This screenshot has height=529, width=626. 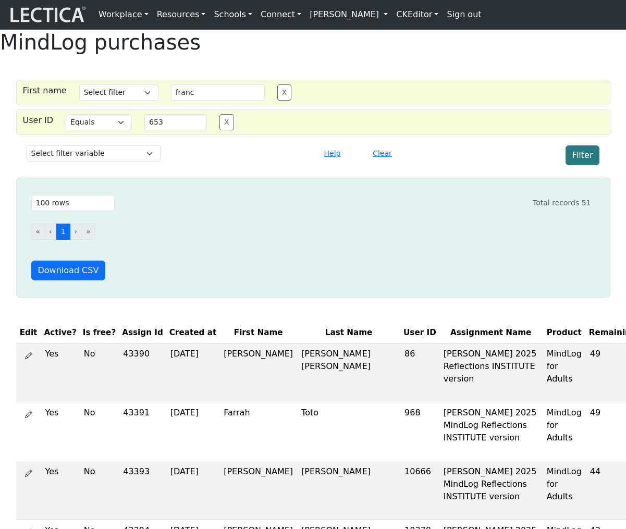 I want to click on button: Filter, so click(x=583, y=155).